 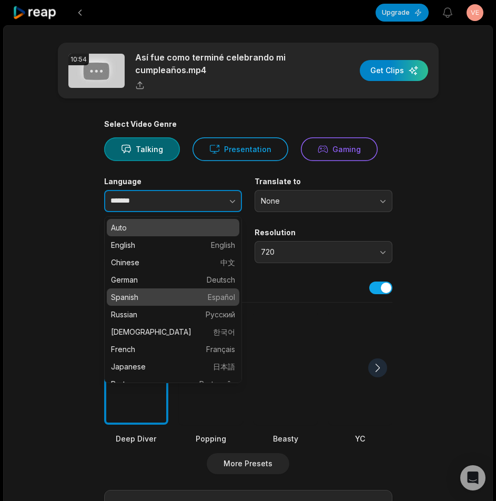 I want to click on span: Deutsch, so click(x=221, y=279).